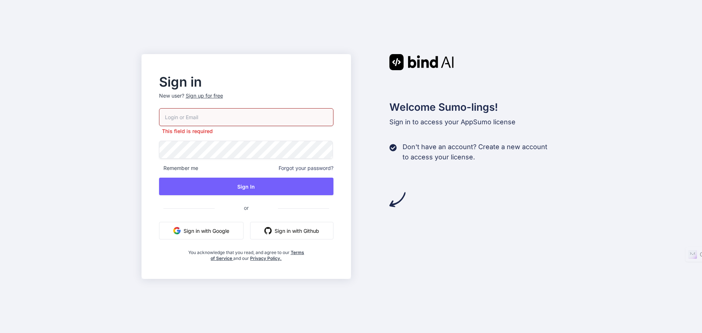  I want to click on span: Forgot your password?, so click(306, 168).